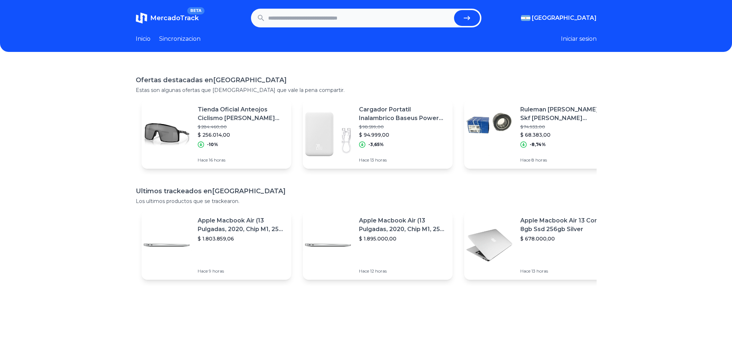  What do you see at coordinates (376, 144) in the screenshot?
I see `p: -3,65%` at bounding box center [376, 144].